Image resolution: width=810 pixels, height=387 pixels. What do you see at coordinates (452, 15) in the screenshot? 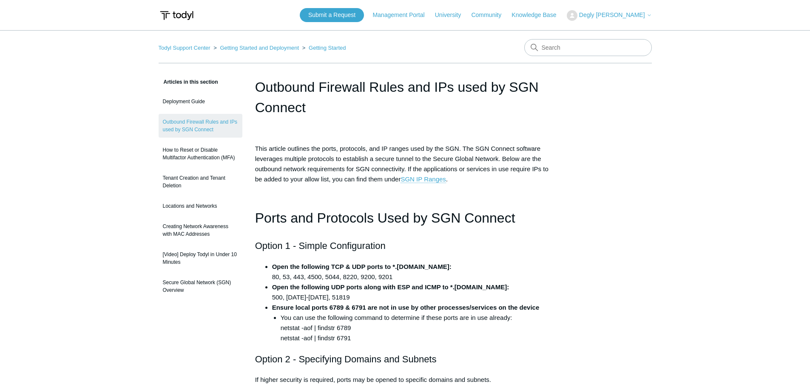
I see `a: University` at bounding box center [452, 15].